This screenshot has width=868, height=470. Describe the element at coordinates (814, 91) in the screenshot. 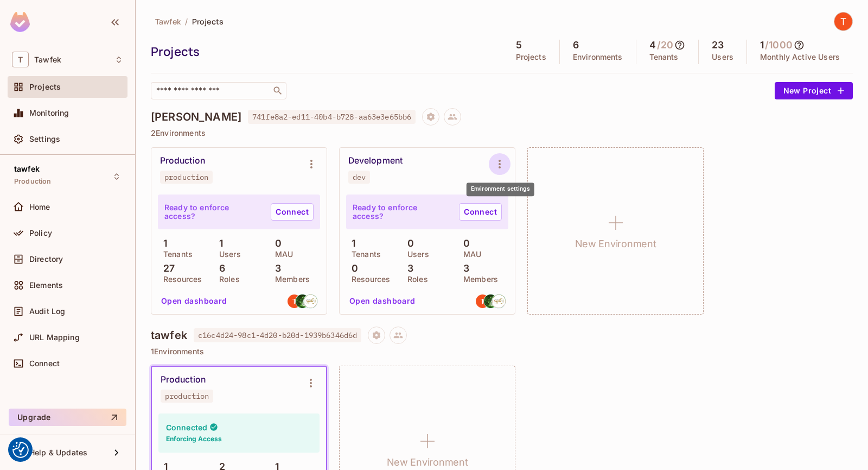

I see `button: New Project` at that location.